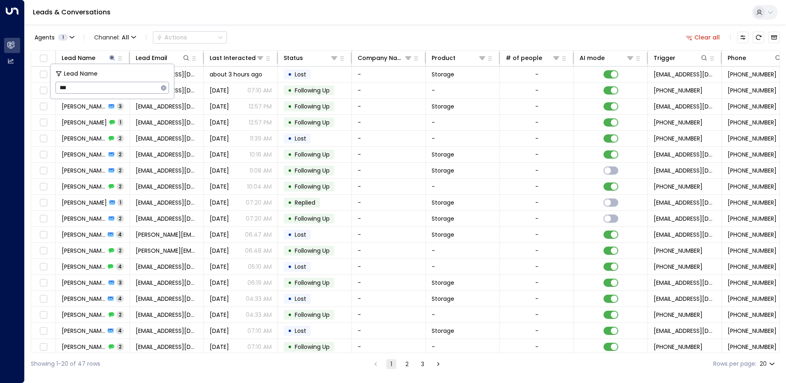 The width and height of the screenshot is (786, 383). I want to click on span: Aug 14, 2025, so click(219, 315).